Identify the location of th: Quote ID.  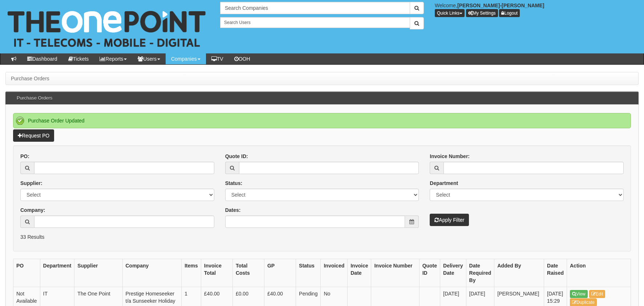
(430, 273).